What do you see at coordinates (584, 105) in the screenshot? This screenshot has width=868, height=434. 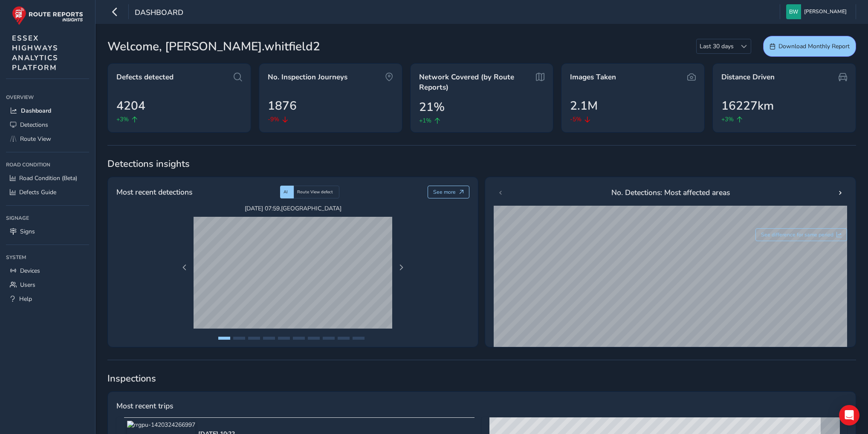 I see `span: 2.1M` at bounding box center [584, 105].